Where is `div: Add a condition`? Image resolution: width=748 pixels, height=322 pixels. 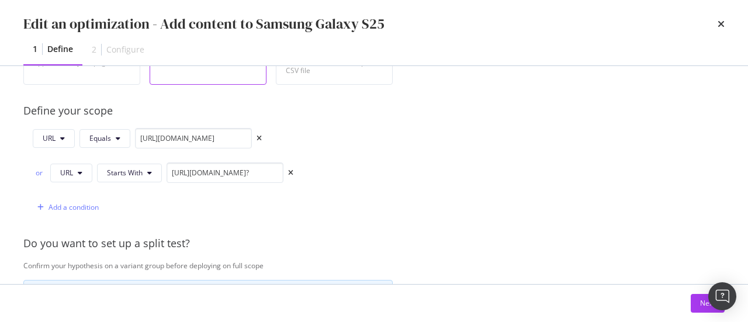 div: Add a condition is located at coordinates (74, 207).